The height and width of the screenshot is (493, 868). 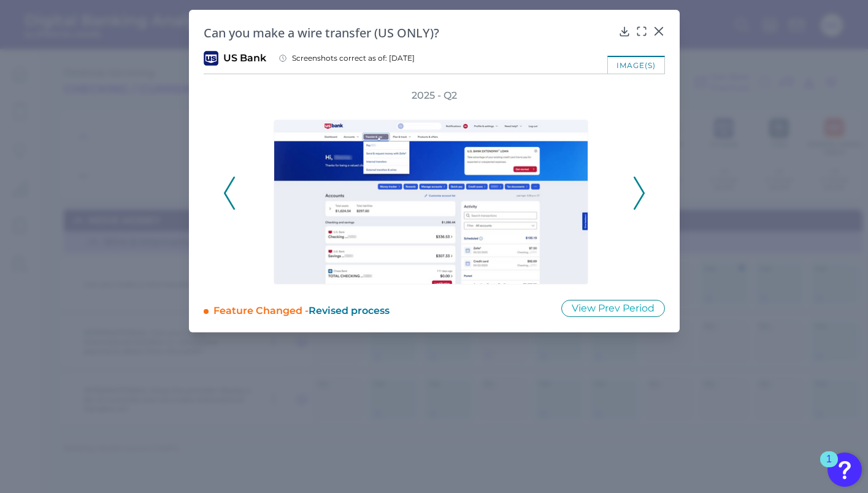 What do you see at coordinates (379, 308) in the screenshot?
I see `div: Feature Changed -` at bounding box center [379, 308].